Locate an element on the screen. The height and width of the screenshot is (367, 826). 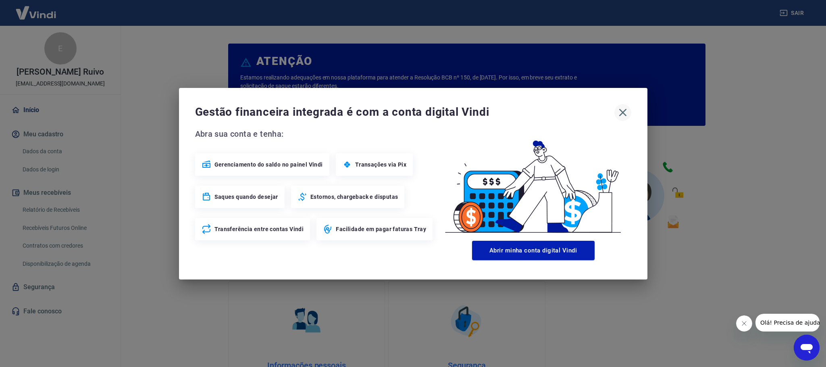
span: Estornos, chargeback e disputas is located at coordinates (354, 197).